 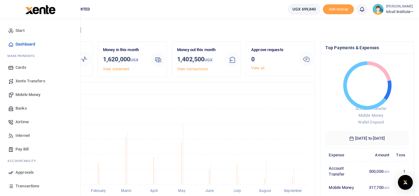 I want to click on a: Banks, so click(x=40, y=109).